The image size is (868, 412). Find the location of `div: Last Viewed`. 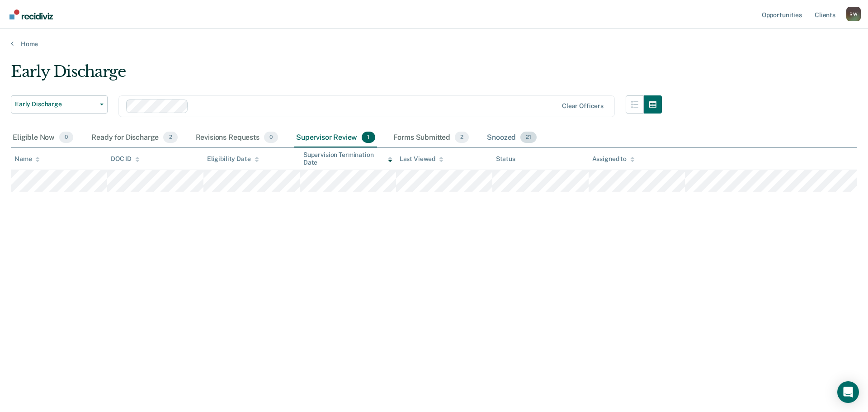

div: Last Viewed is located at coordinates (421, 159).